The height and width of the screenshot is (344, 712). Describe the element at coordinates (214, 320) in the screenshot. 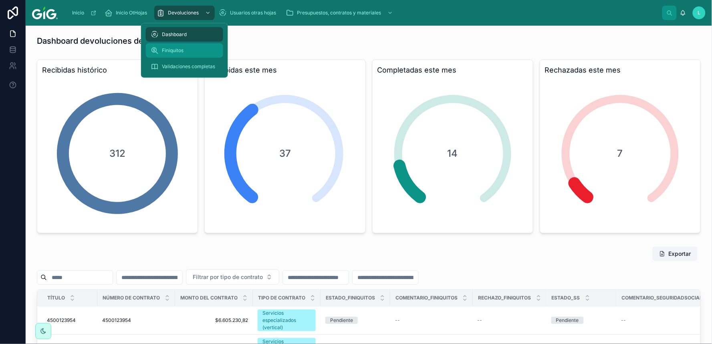

I see `span: $6.605.230,82` at that location.